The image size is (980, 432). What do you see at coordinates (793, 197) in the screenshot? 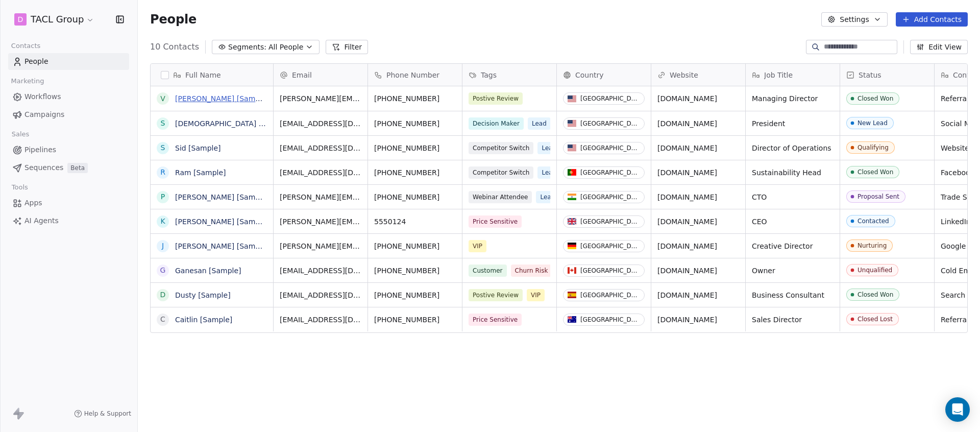
I see `span: CTO` at bounding box center [793, 197].